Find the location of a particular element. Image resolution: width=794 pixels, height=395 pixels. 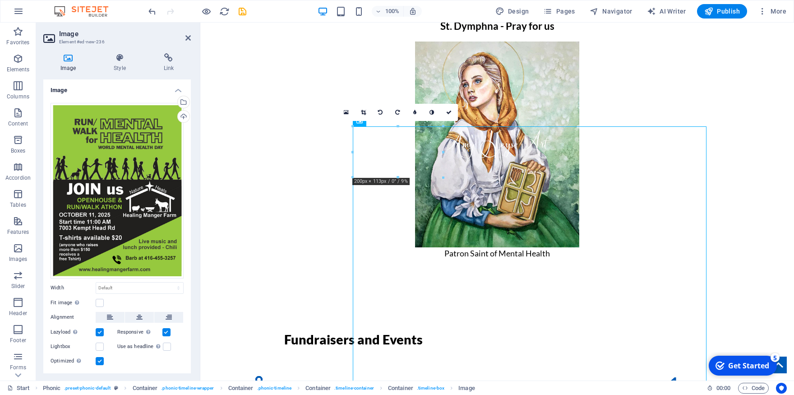

span: AI Writer is located at coordinates (666, 11).